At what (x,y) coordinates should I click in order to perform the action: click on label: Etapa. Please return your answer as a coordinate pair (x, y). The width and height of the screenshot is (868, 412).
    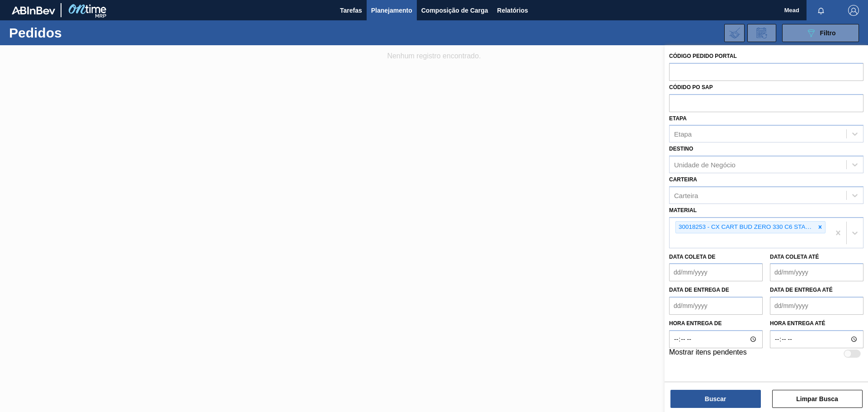
    Looking at the image, I should click on (678, 118).